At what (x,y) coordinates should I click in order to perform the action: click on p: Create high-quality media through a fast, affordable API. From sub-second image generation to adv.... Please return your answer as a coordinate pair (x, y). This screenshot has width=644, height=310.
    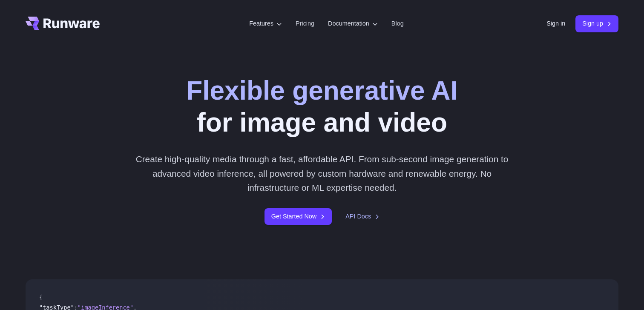
    Looking at the image, I should click on (322, 173).